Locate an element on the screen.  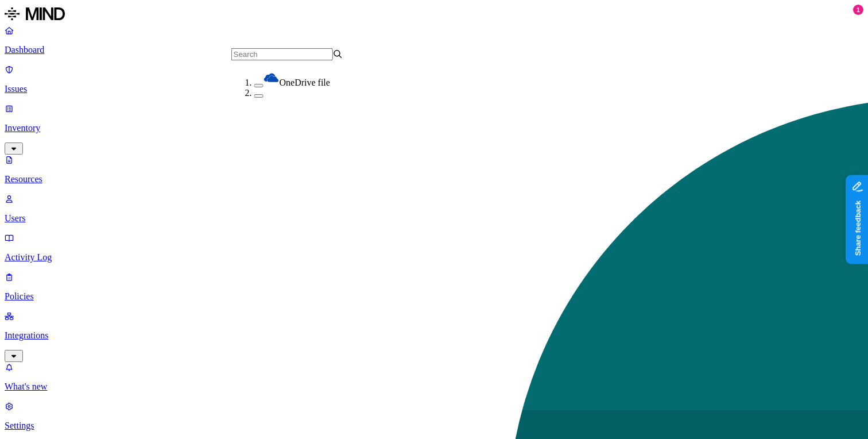
a: Integrations is located at coordinates (434, 335).